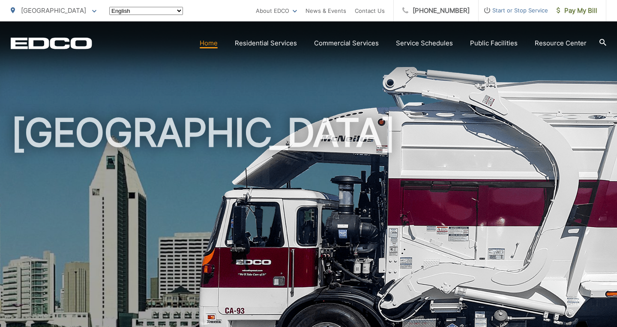 This screenshot has height=327, width=617. Describe the element at coordinates (276, 11) in the screenshot. I see `a: About EDCO` at that location.